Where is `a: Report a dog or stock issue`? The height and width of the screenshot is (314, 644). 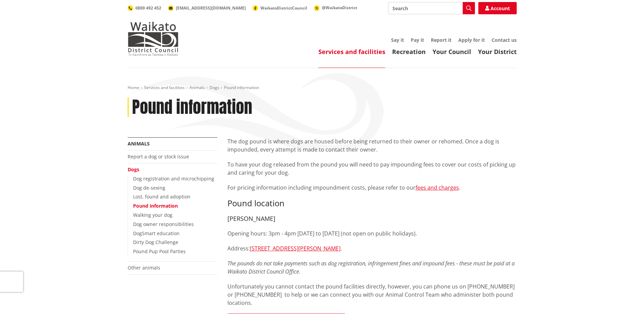 a: Report a dog or stock issue is located at coordinates (158, 157).